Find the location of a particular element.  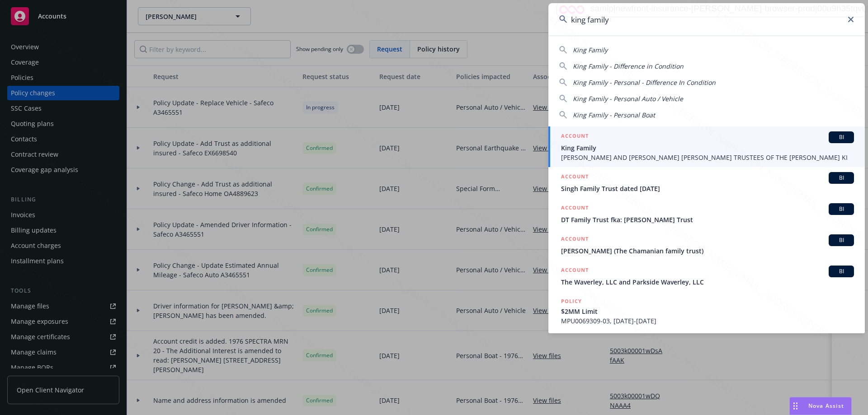

a: ACCOUNTBIThe Waverley, LLC and Parkside Waverley, LLC is located at coordinates (706, 276).